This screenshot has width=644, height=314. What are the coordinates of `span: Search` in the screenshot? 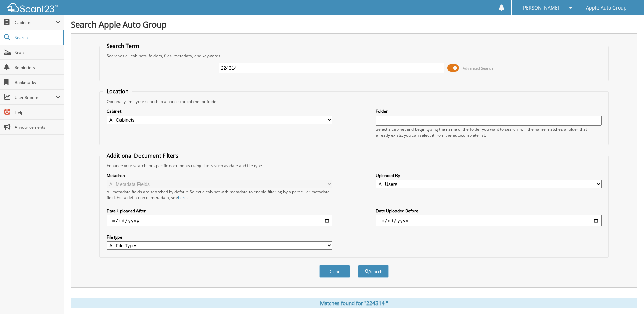 It's located at (37, 38).